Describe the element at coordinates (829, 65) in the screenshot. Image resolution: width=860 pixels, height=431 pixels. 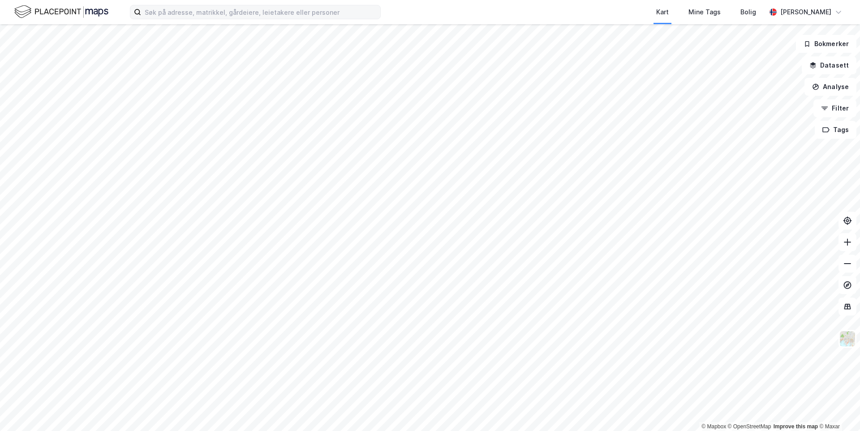
I see `button: Datasett` at that location.